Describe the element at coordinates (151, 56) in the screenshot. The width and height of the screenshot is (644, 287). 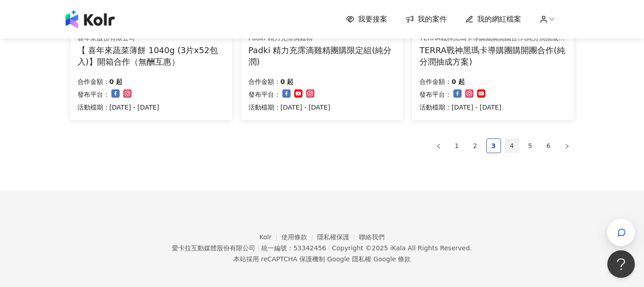
I see `div: 【 喜年來蔬菜薄餅 1040g (3片x52包入)】開箱合作（無酬互惠）` at that location.